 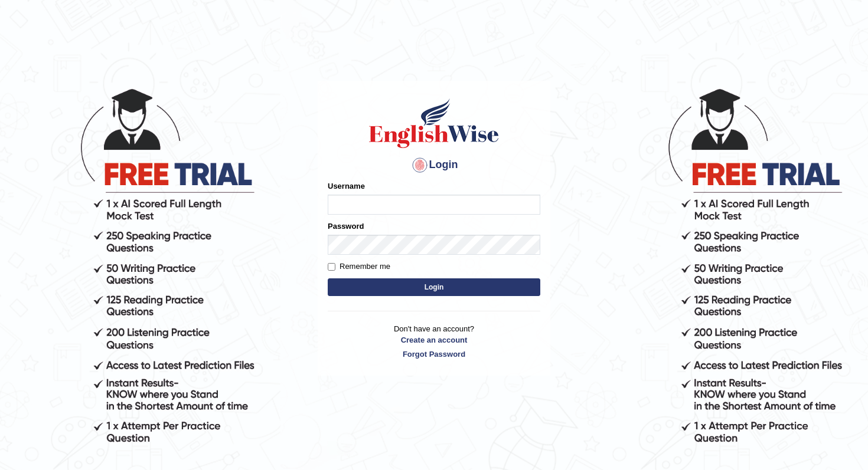 What do you see at coordinates (331, 267) in the screenshot?
I see `input: Remember me` at bounding box center [331, 267].